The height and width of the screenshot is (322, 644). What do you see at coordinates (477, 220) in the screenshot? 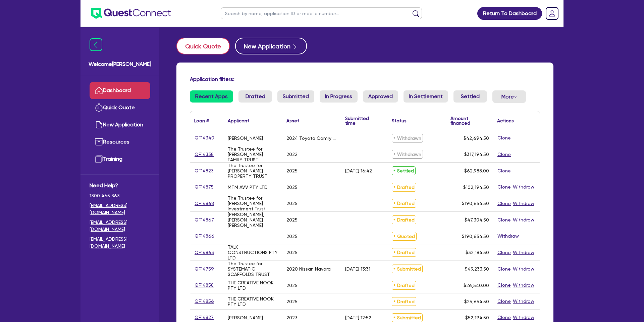
I see `span: $47,304.50` at bounding box center [477, 220].